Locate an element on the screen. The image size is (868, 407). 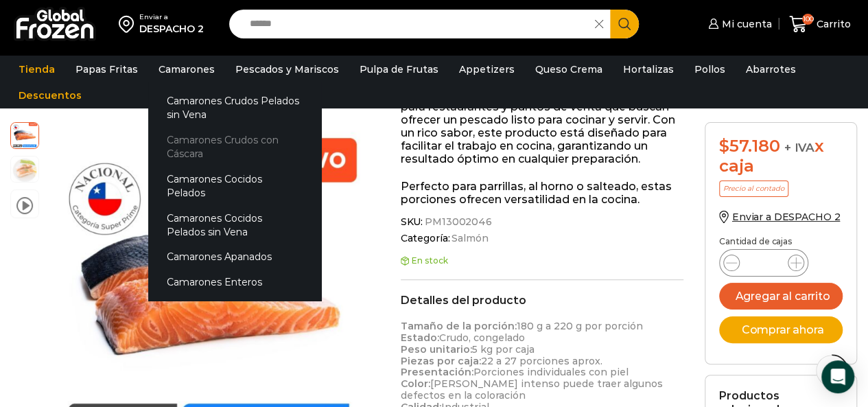
span: + IVA is located at coordinates (800, 147).